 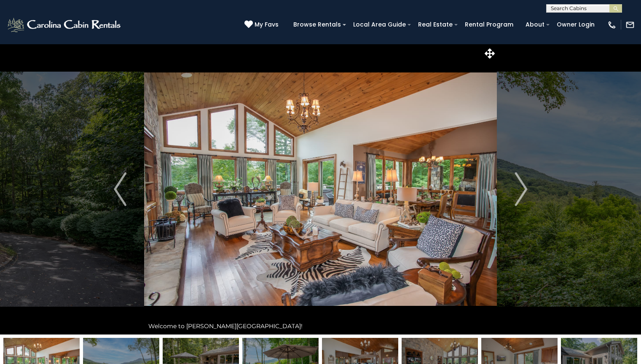 What do you see at coordinates (521, 189) in the screenshot?
I see `button: Next` at bounding box center [521, 189].